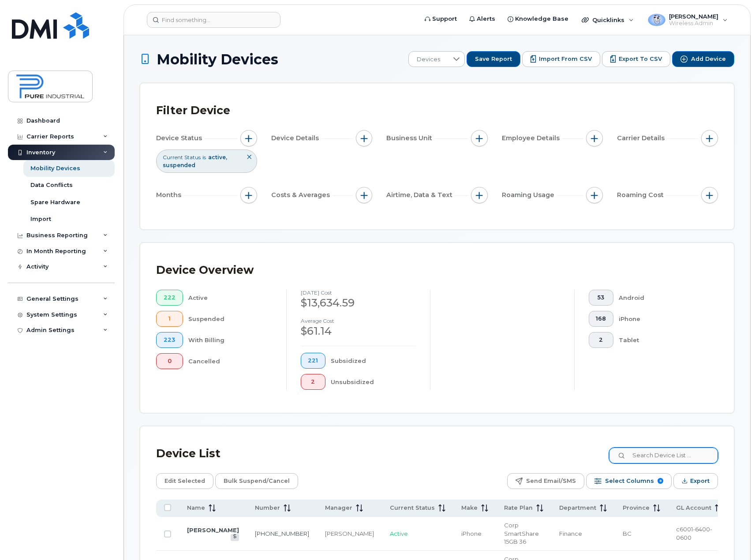 This screenshot has height=560, width=755. Describe the element at coordinates (358, 320) in the screenshot. I see `h4: Average cost` at that location.